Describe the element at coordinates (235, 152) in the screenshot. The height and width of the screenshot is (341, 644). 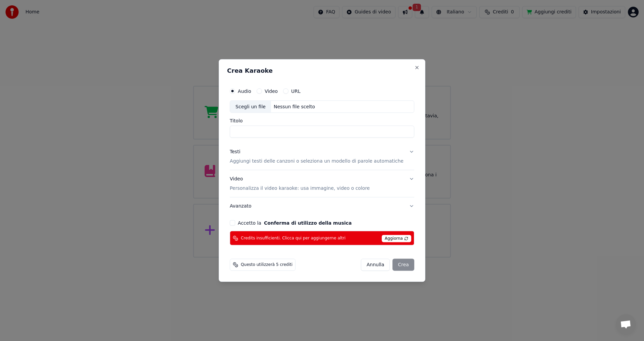
I see `div: Testi` at that location.